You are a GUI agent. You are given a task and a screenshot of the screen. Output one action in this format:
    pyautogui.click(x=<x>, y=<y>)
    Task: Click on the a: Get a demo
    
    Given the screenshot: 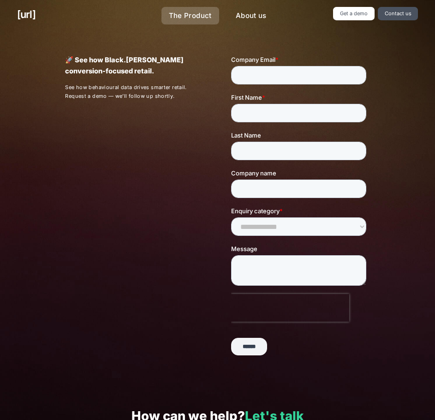 What is the action you would take?
    pyautogui.click(x=353, y=13)
    